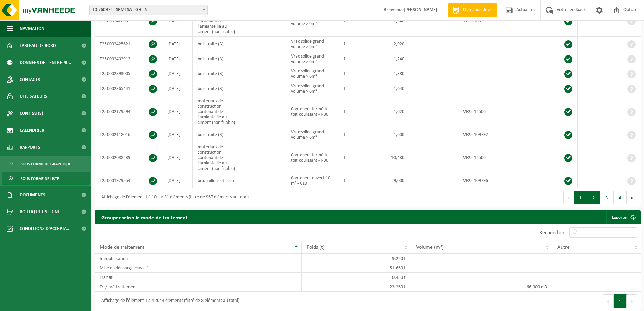 This screenshot has width=644, height=311. What do you see at coordinates (30, 80) in the screenshot?
I see `span: Contacts` at bounding box center [30, 80].